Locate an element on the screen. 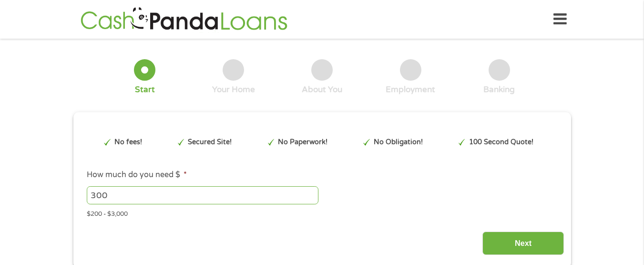  label: How much do you need $ is located at coordinates (137, 175).